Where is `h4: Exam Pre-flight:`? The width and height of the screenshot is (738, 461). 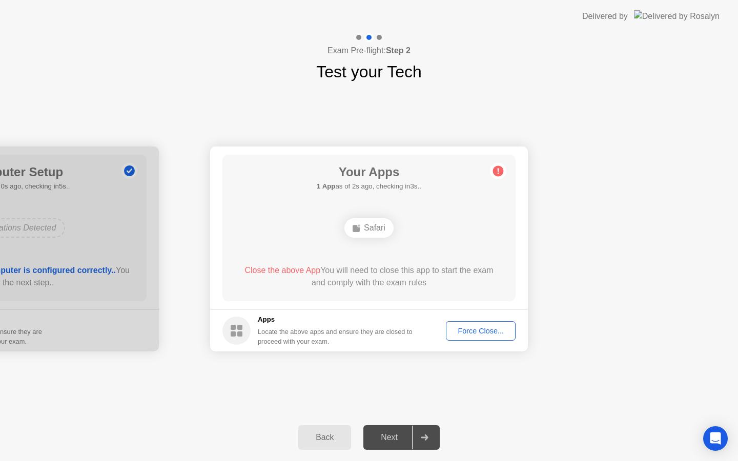 h4: Exam Pre-flight: is located at coordinates (369, 51).